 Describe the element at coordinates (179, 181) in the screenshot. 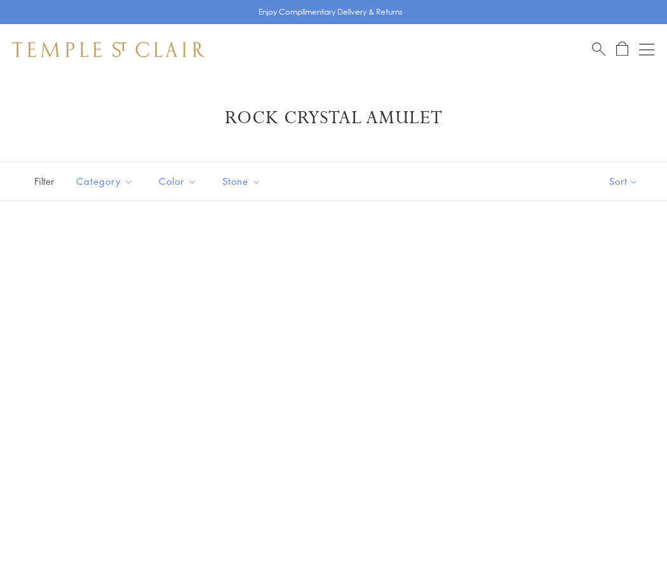

I see `span: Color` at that location.